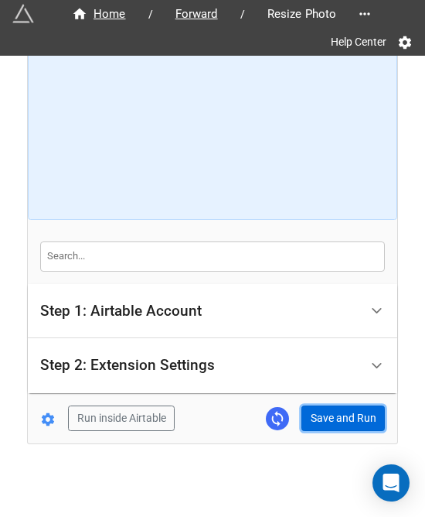 This screenshot has height=517, width=425. Describe the element at coordinates (213, 256) in the screenshot. I see `input: Search...` at that location.